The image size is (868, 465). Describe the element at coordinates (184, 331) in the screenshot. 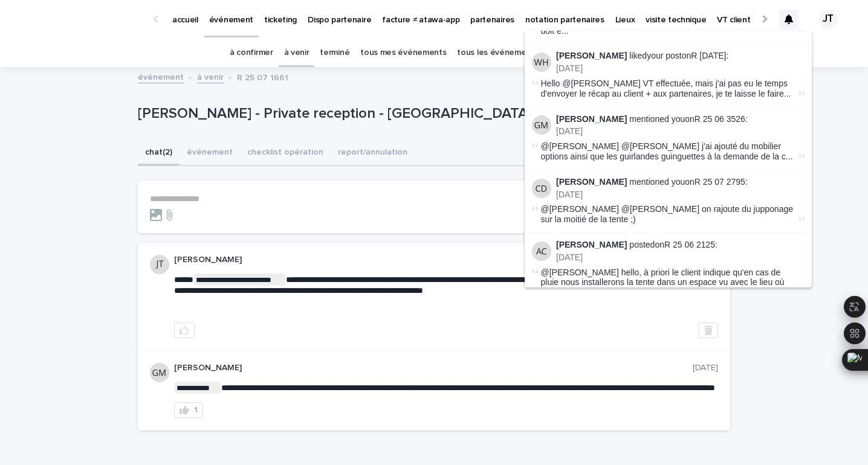

I see `button: like this post` at that location.